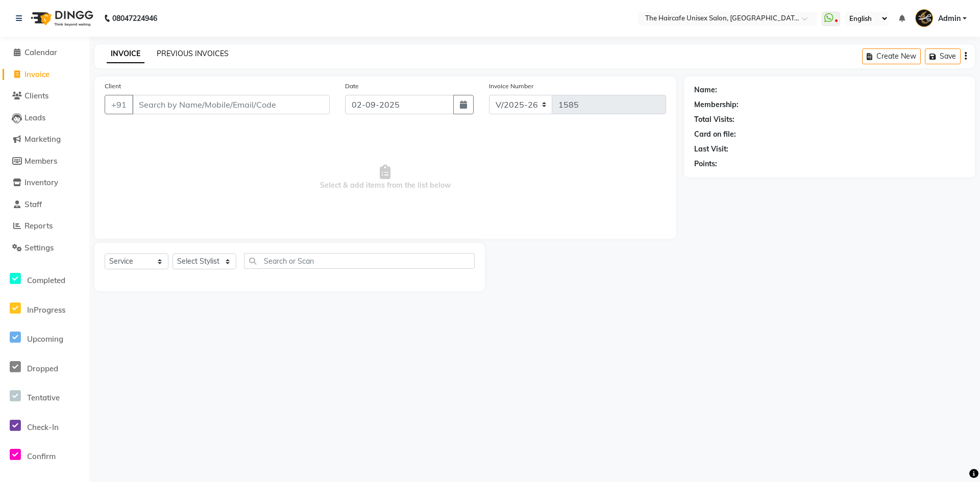 This screenshot has width=980, height=482. Describe the element at coordinates (717, 104) in the screenshot. I see `div: Membership:` at that location.